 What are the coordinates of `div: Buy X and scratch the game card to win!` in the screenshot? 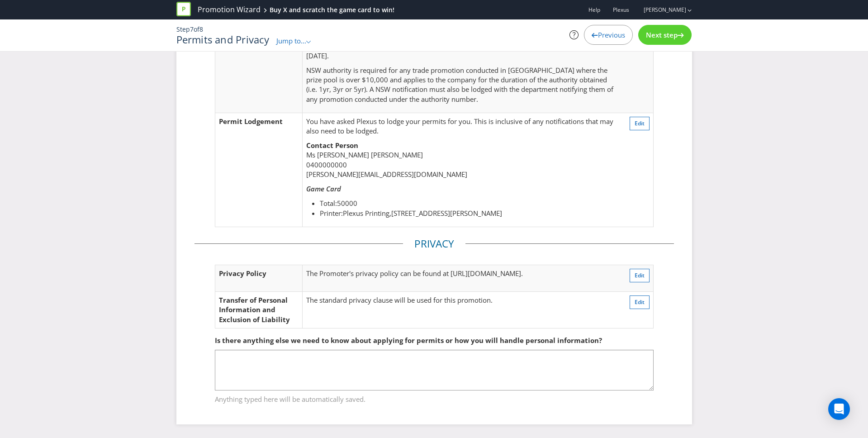 It's located at (332, 10).